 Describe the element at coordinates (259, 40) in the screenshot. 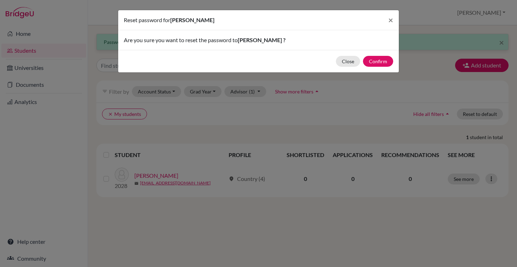

I see `p: Are you sure you want to reset the password to` at that location.